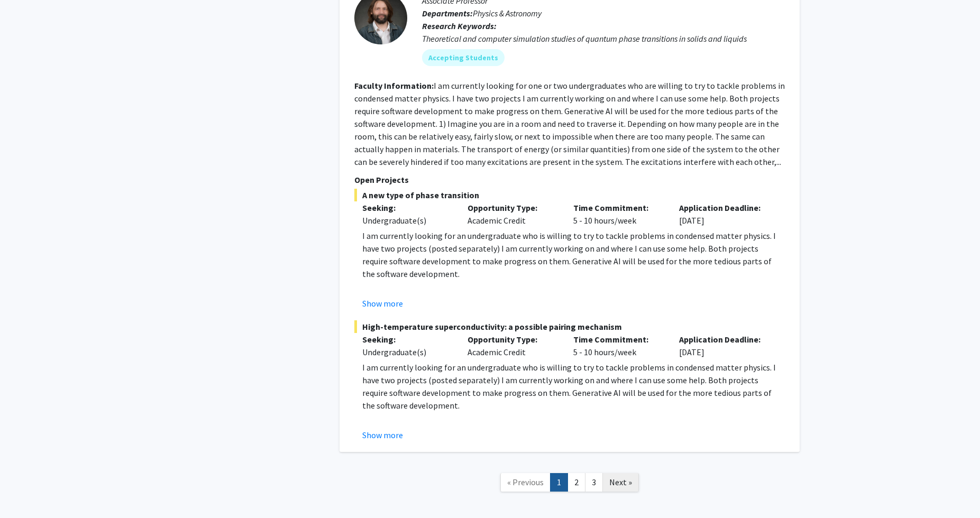 The image size is (980, 518). I want to click on span: High-temperature superconductivity: a possible pairing mechanism, so click(570, 327).